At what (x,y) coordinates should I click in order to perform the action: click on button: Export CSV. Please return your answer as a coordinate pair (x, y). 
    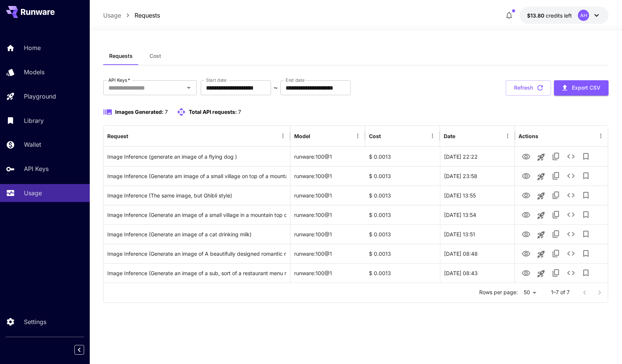
    Looking at the image, I should click on (581, 88).